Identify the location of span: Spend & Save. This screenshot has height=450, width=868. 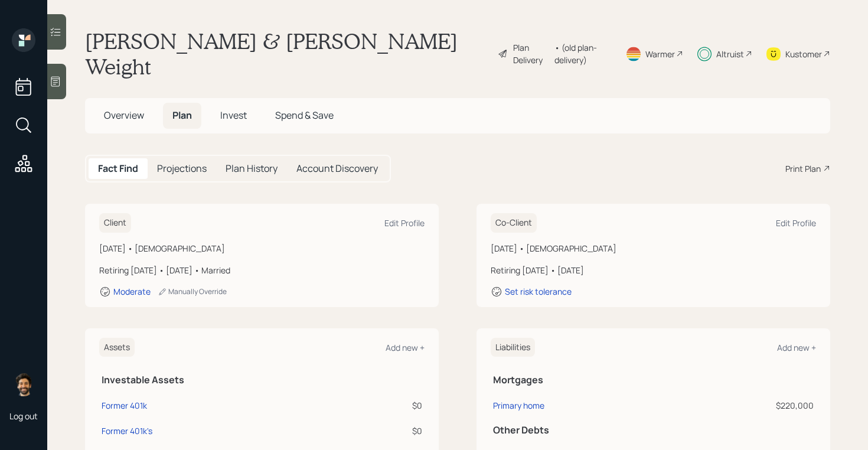
(304, 115).